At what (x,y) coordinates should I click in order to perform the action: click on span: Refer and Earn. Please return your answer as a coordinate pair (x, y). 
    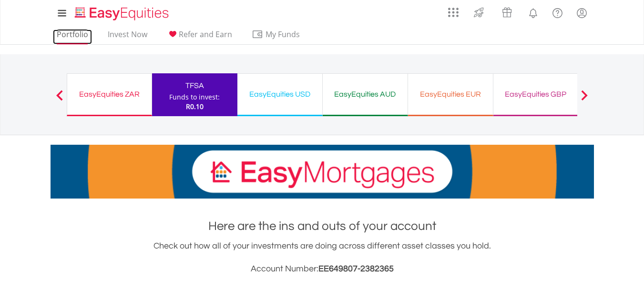
    Looking at the image, I should click on (206, 34).